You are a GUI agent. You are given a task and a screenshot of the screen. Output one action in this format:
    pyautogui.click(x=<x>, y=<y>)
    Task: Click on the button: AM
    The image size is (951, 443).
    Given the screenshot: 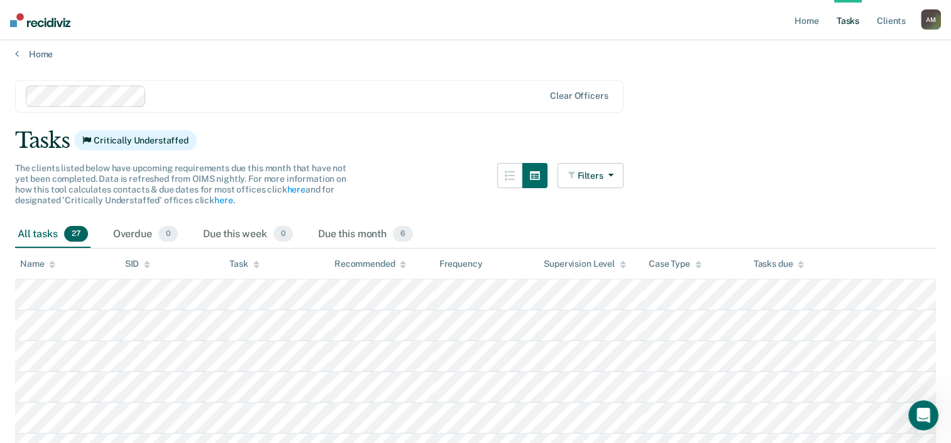 What is the action you would take?
    pyautogui.click(x=931, y=19)
    